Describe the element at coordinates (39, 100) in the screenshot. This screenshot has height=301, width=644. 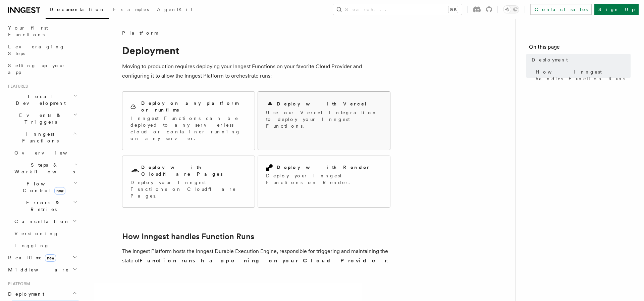
I see `span: Local Development` at that location.